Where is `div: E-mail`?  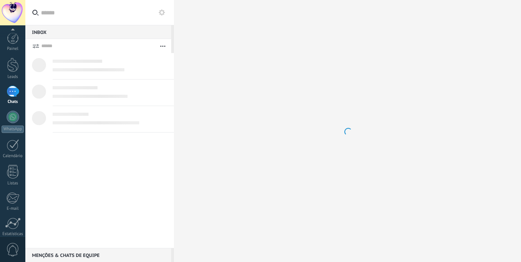 div: E-mail is located at coordinates (13, 208).